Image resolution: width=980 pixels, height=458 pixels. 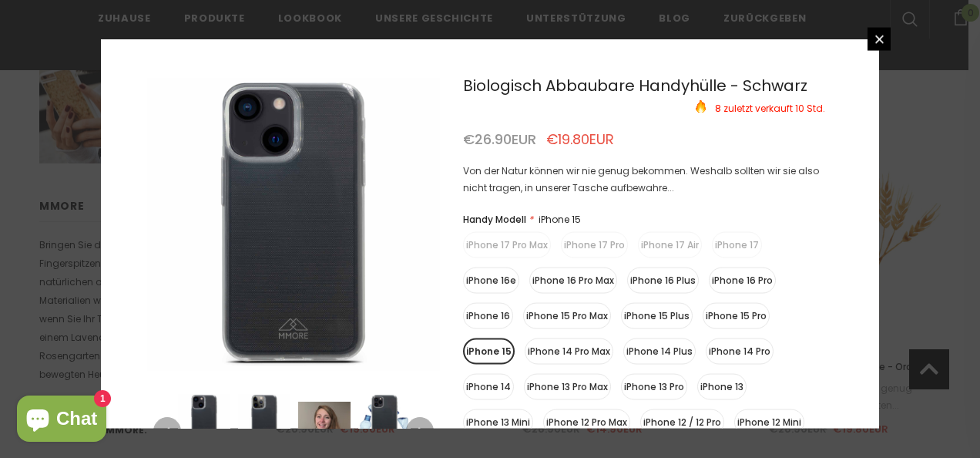 I want to click on label: iPhone 13 Pro Max, so click(x=567, y=387).